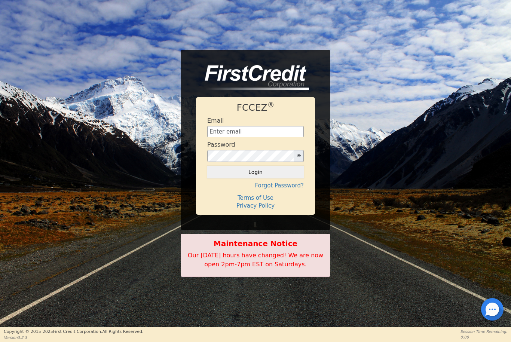 This screenshot has height=343, width=511. Describe the element at coordinates (255, 132) in the screenshot. I see `input: Enter email` at that location.